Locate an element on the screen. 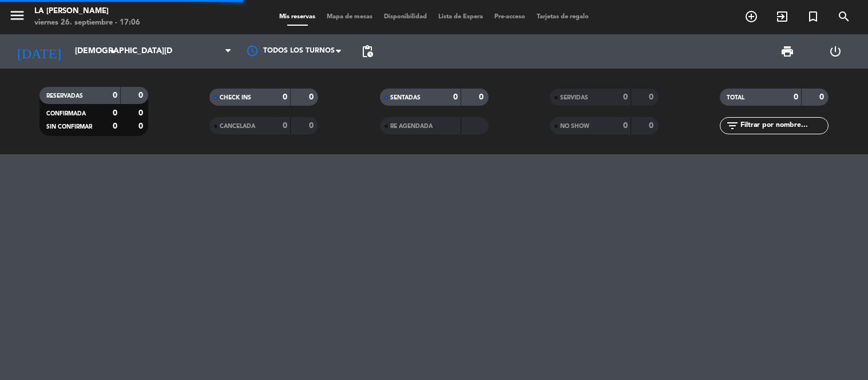 Image resolution: width=868 pixels, height=380 pixels. span: SIN CONFIRMAR is located at coordinates (70, 127).